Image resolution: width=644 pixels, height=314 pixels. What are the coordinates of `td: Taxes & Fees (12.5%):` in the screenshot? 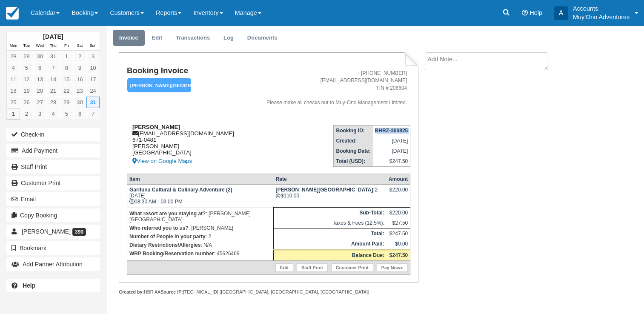 It's located at (330, 222).